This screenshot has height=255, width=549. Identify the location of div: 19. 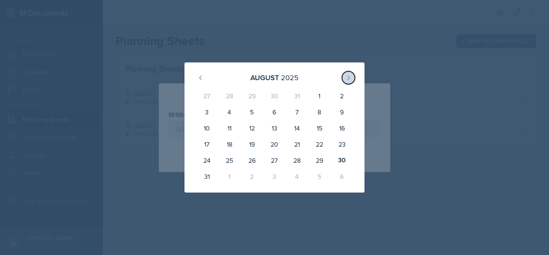
(252, 144).